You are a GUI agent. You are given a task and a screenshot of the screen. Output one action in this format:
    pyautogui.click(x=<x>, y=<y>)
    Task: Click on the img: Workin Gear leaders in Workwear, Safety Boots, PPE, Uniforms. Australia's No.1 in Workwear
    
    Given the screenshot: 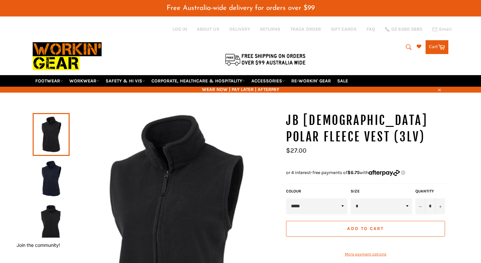 What is the action you would take?
    pyautogui.click(x=67, y=56)
    